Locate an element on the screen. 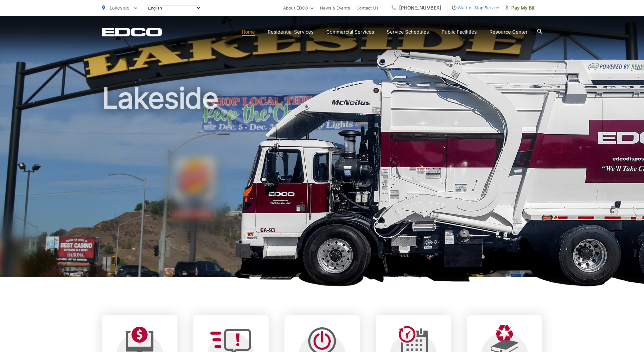  span: Pay My Bill is located at coordinates (521, 8).